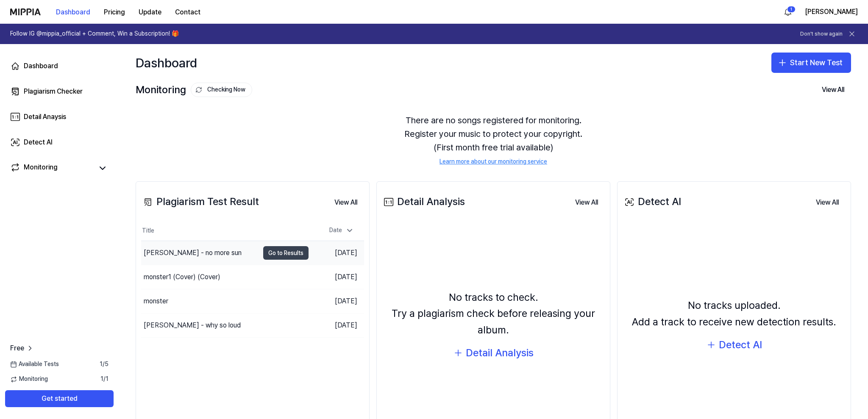  Describe the element at coordinates (788, 12) in the screenshot. I see `button: 알림1` at that location.